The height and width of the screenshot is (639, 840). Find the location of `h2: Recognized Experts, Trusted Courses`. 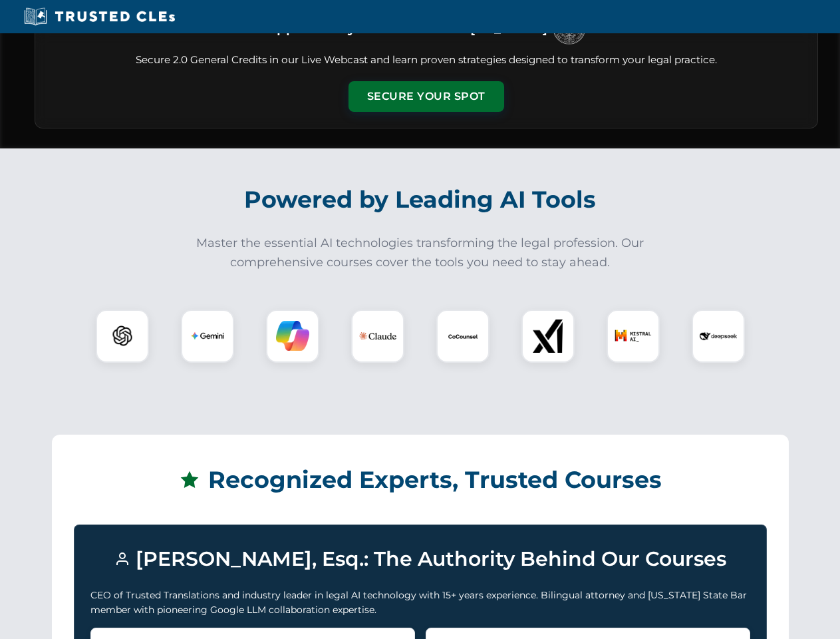

h2: Recognized Experts, Trusted Courses is located at coordinates (420, 479).